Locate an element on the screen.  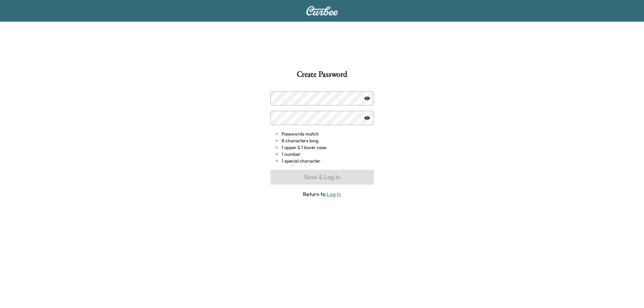
span: 1 upper & 1 lower case is located at coordinates (304, 147).